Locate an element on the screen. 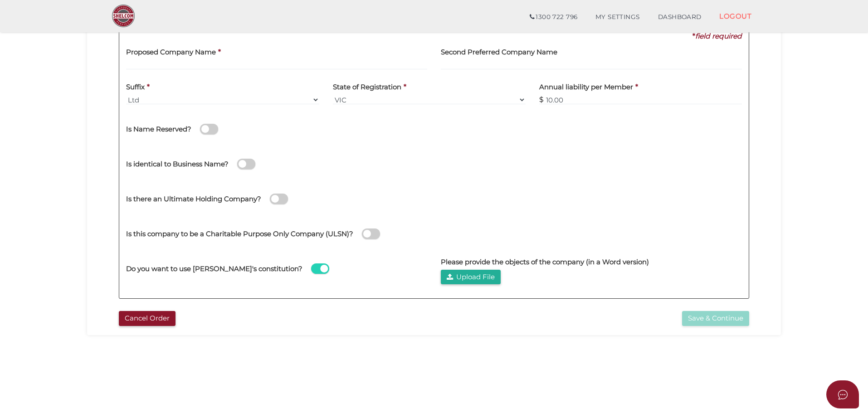  button: Upload File is located at coordinates (471, 277).